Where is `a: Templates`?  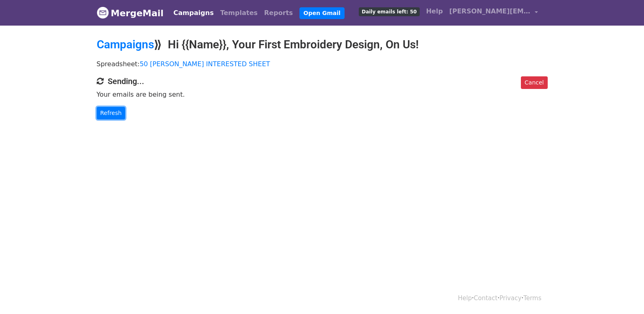
a: Templates is located at coordinates (239, 13).